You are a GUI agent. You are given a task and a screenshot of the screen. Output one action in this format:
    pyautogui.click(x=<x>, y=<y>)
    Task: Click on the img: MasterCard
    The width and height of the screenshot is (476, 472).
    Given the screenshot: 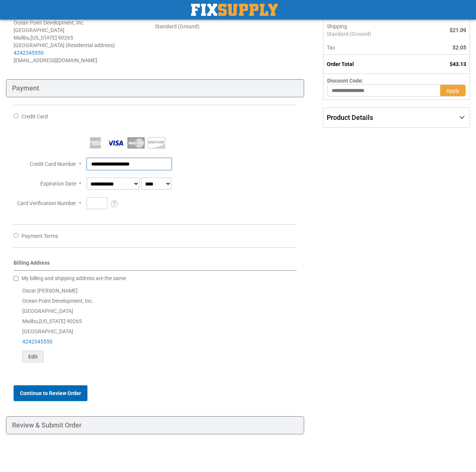 What is the action you would take?
    pyautogui.click(x=136, y=143)
    